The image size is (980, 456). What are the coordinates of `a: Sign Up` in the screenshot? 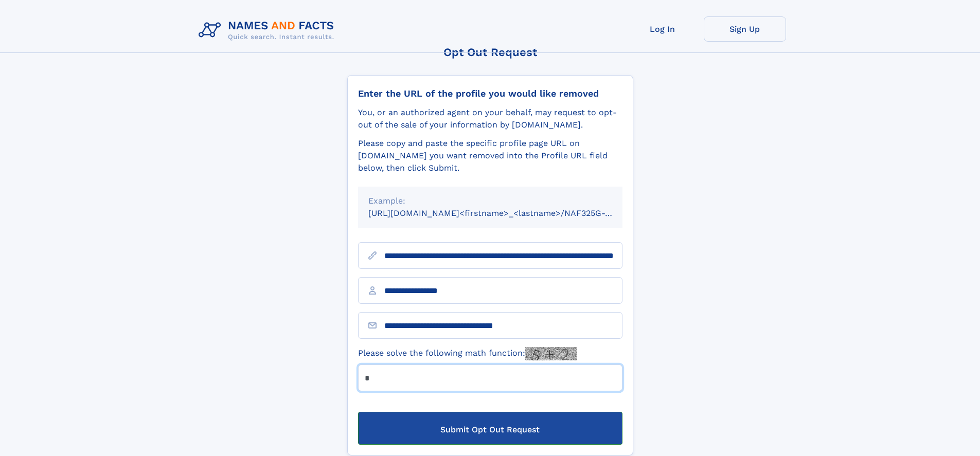 It's located at (745, 29).